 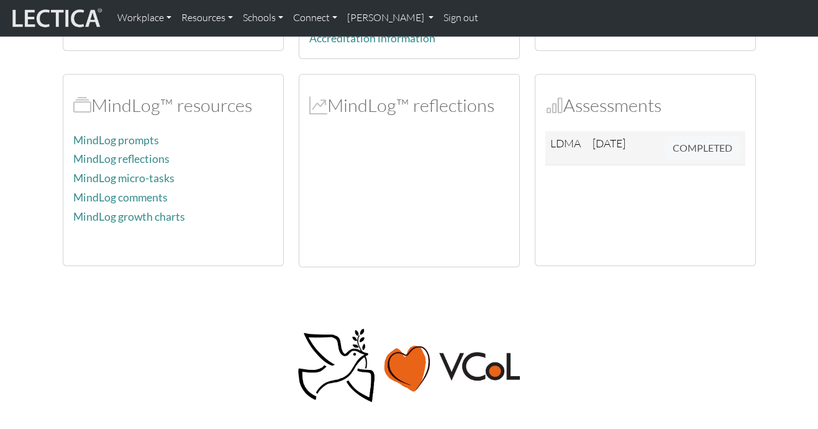 I want to click on h2: MindLog™ resources, so click(x=173, y=105).